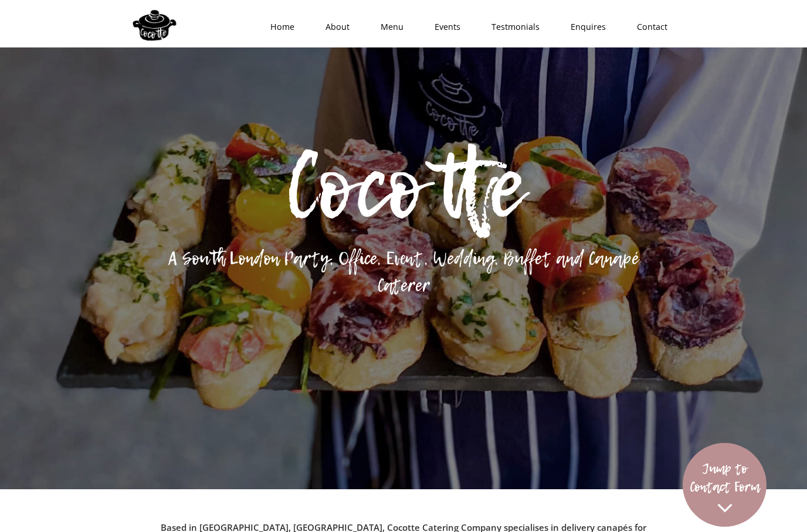  I want to click on a: Menu, so click(388, 27).